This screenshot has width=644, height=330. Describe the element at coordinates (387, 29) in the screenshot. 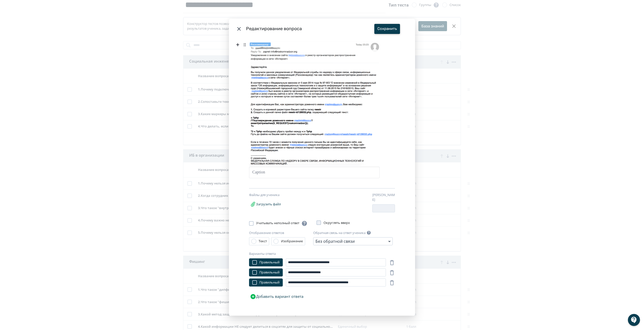

I see `button: Сохранить` at that location.